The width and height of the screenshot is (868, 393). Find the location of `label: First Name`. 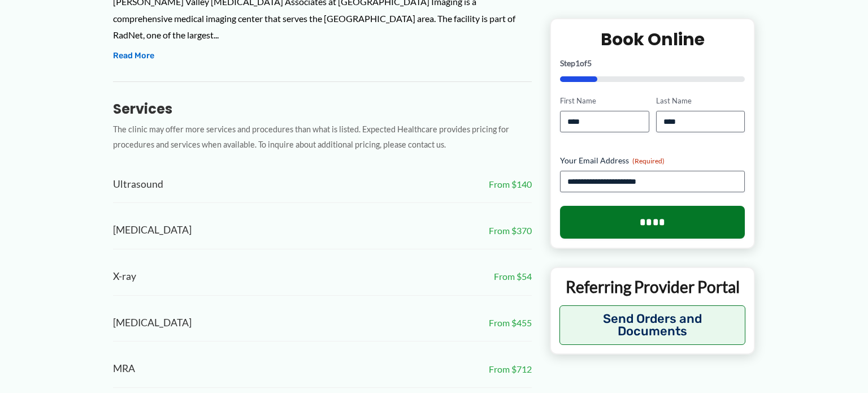

label: First Name is located at coordinates (604, 100).